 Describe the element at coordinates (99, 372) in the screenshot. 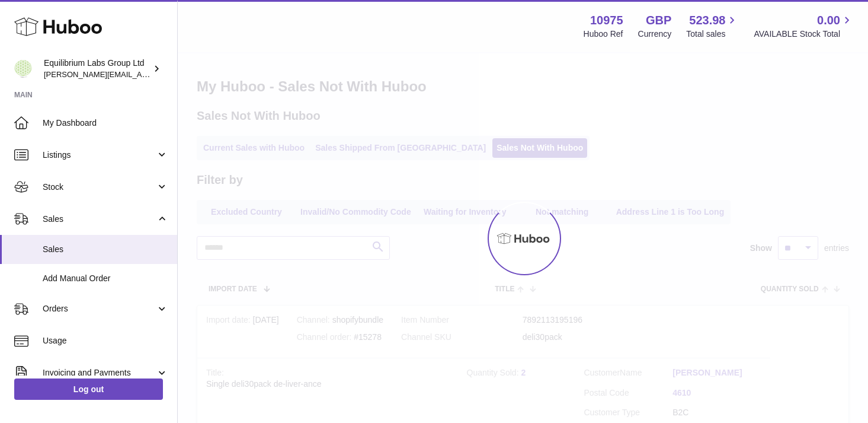

I see `span: Invoicing and Payments` at that location.